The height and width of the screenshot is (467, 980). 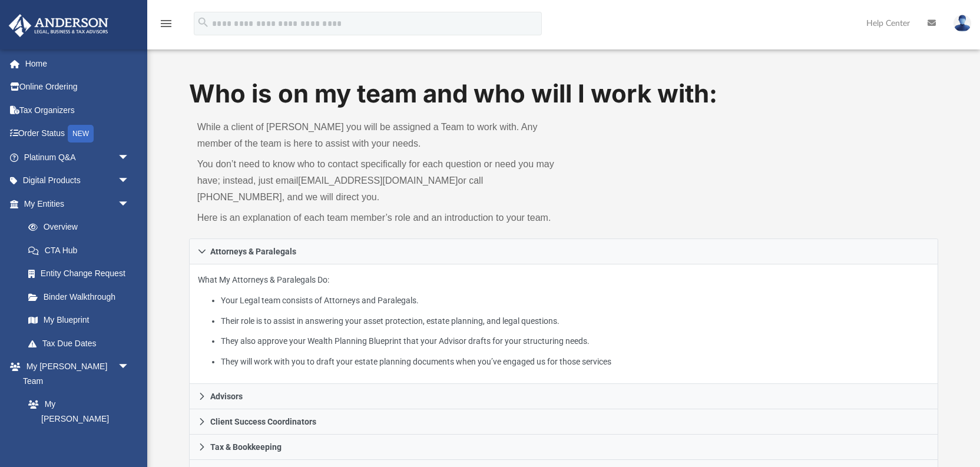 I want to click on i: menu, so click(x=166, y=23).